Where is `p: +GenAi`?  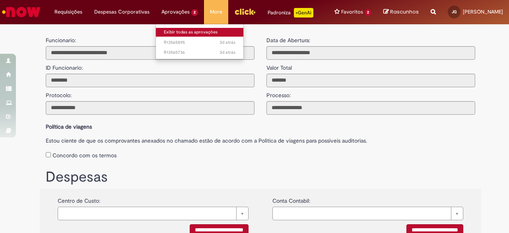
p: +GenAi is located at coordinates (304, 13).